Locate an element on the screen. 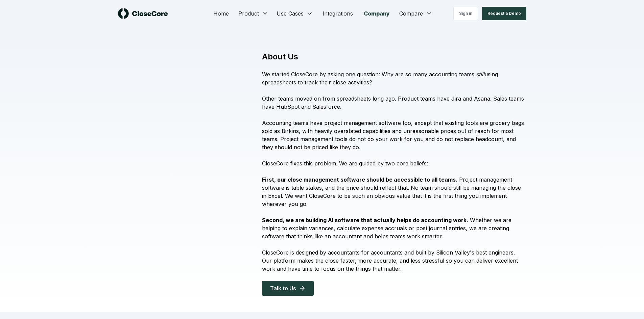  button: Product is located at coordinates (253, 13).